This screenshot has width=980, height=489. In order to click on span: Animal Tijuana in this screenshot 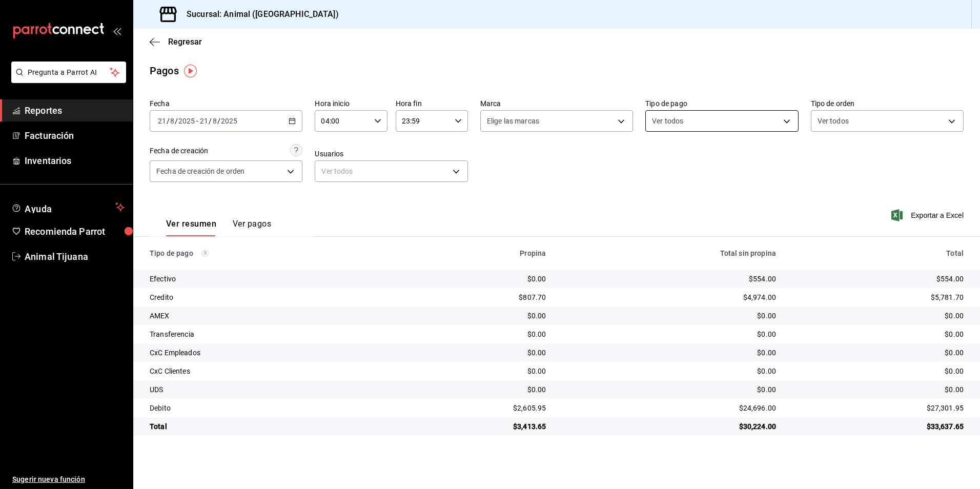, I will do `click(74, 256)`.